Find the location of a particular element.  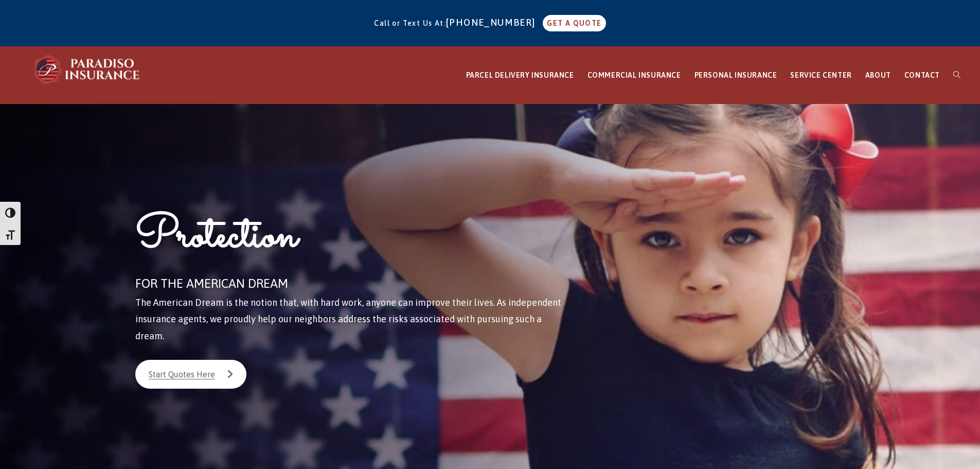

span: CONTACT is located at coordinates (922, 75).